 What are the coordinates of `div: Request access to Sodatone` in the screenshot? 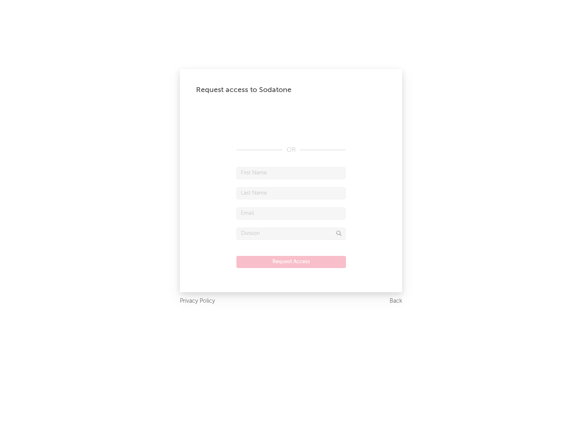 It's located at (291, 90).